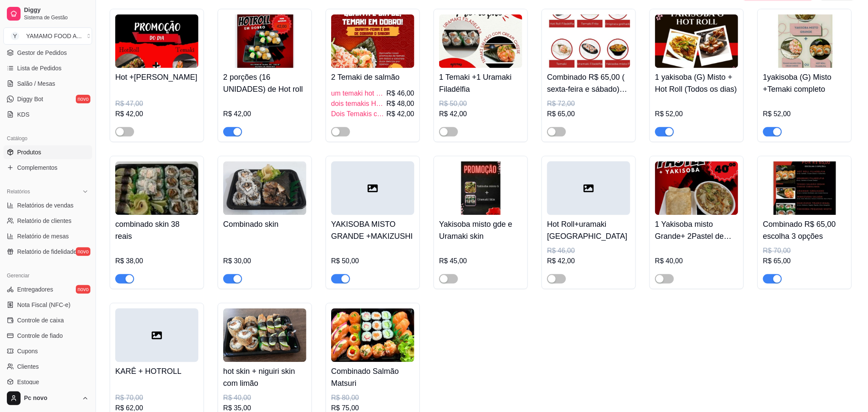 Image resolution: width=868 pixels, height=412 pixels. Describe the element at coordinates (40, 320) in the screenshot. I see `span: Controle de caixa` at that location.